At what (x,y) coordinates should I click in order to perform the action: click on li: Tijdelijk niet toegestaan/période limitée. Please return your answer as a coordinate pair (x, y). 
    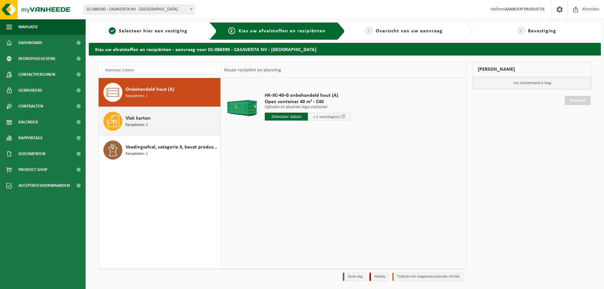
    Looking at the image, I should click on (428, 277).